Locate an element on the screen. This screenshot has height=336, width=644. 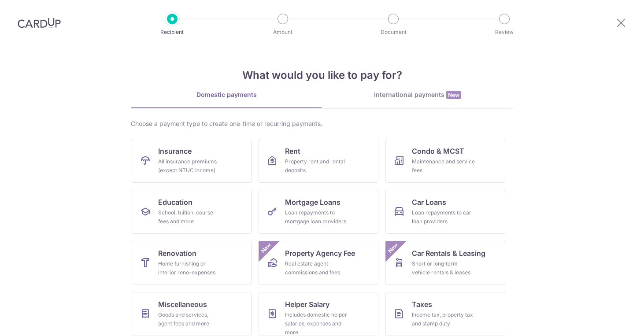
a: Mortgage LoansLoan repayments to mortgage loan providers is located at coordinates (319, 212).